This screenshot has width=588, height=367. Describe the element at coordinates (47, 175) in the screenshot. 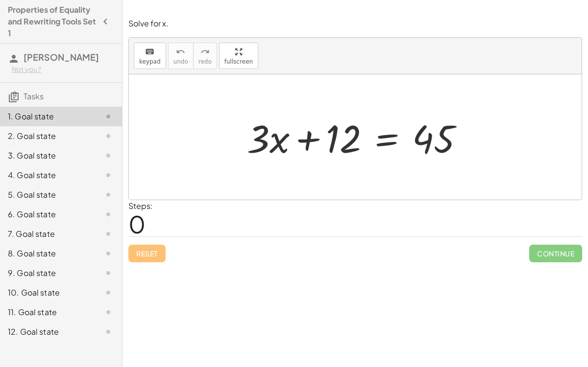

I see `div: 4. Goal state` at that location.